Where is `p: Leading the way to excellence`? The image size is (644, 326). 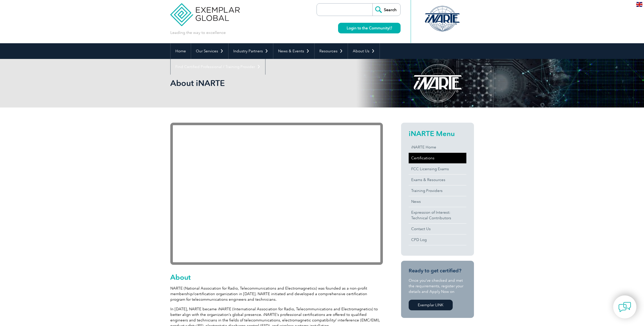
p: Leading the way to excellence is located at coordinates (198, 32).